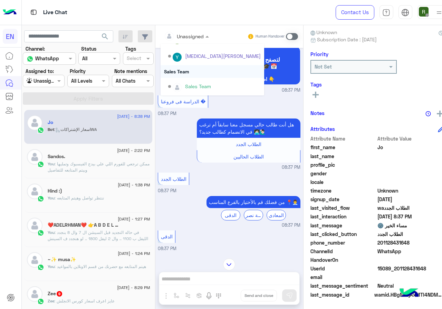 The width and height of the screenshot is (442, 309). Describe the element at coordinates (343, 165) in the screenshot. I see `span: profile_pic` at that location.